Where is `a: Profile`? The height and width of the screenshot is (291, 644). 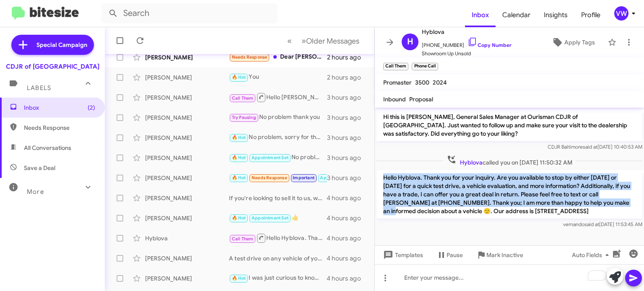 a: Profile is located at coordinates (591, 15).